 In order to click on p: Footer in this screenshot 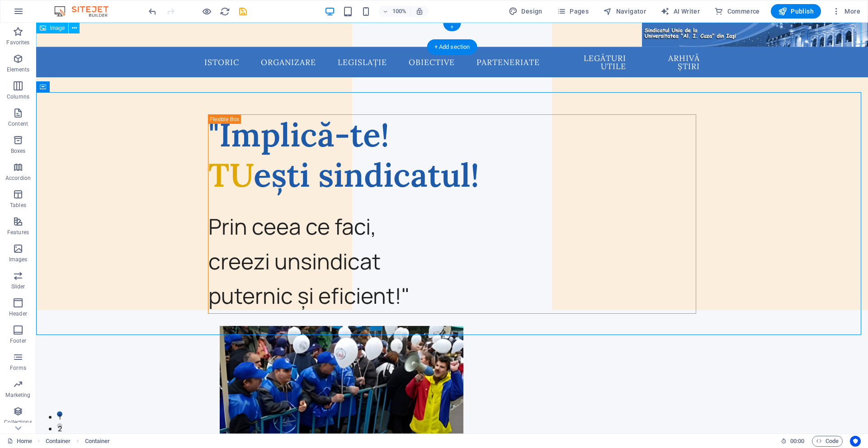, I will do `click(18, 341)`.